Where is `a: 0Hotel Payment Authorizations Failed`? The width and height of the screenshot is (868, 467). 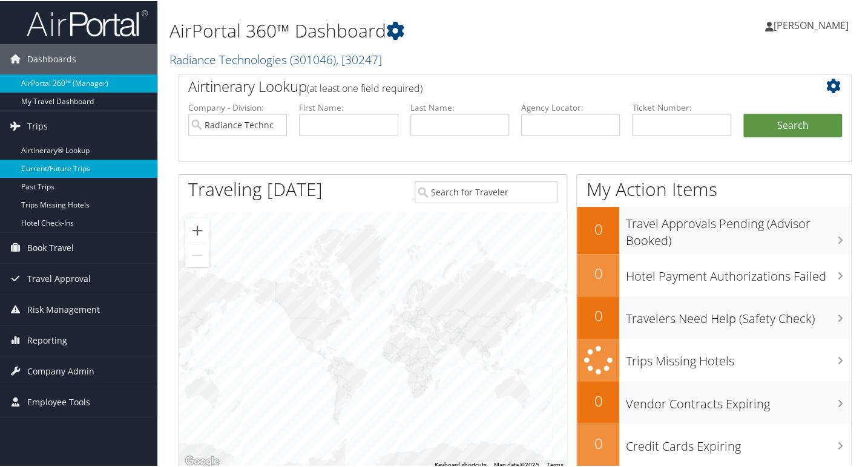
a: 0Hotel Payment Authorizations Failed is located at coordinates (713, 274).